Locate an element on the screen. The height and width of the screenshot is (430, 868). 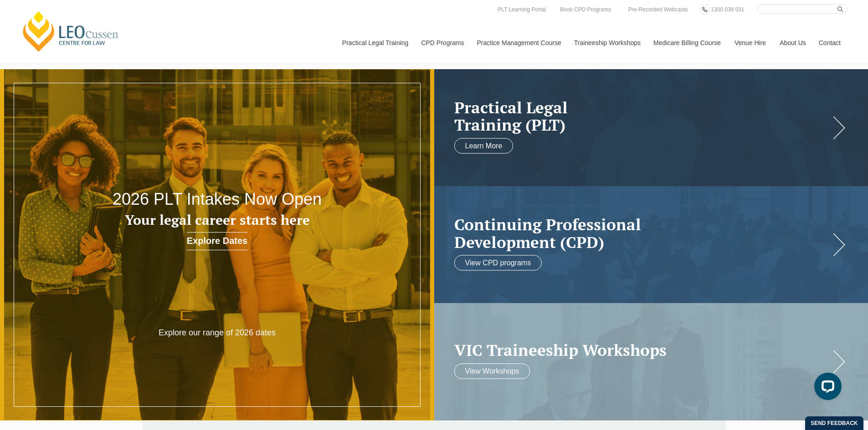
h2: VIC Traineeship Workshops is located at coordinates (642, 350).